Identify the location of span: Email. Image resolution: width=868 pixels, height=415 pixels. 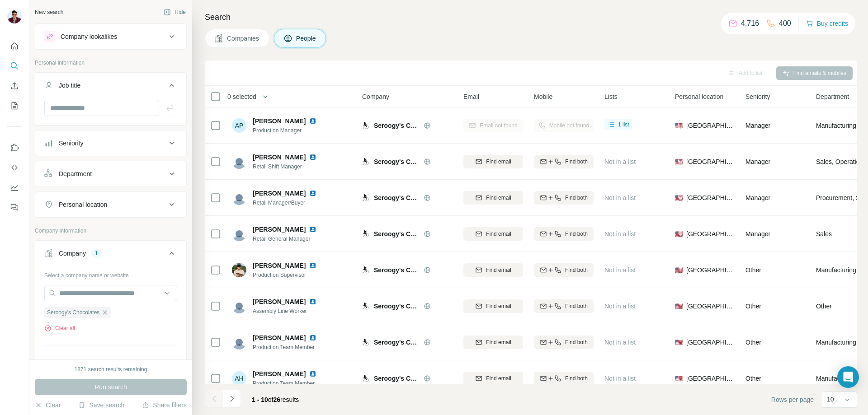
(471, 97).